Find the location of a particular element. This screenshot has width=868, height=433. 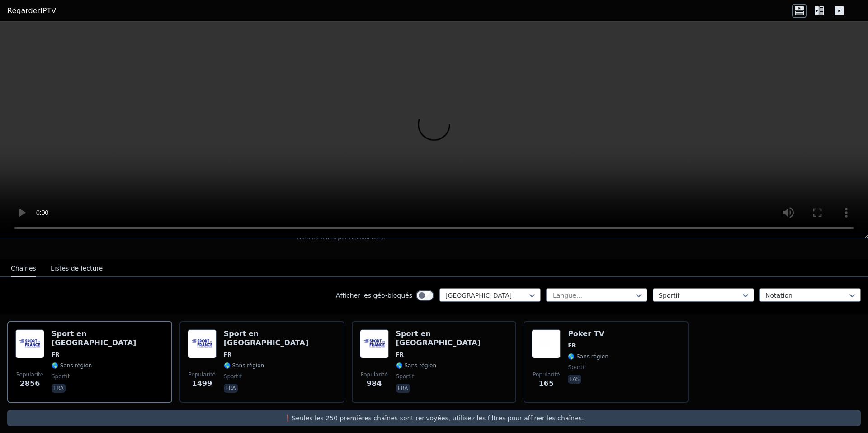

font: RegarderIPTV is located at coordinates (32, 11).